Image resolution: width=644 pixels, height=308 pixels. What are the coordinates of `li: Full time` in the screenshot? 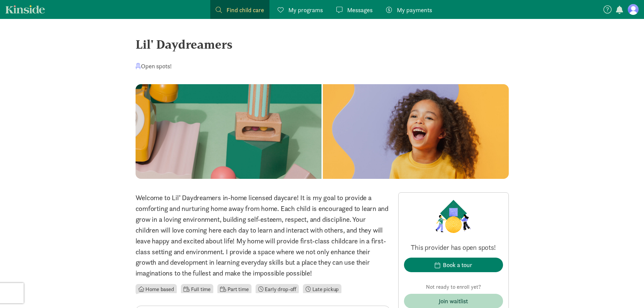 It's located at (197, 290).